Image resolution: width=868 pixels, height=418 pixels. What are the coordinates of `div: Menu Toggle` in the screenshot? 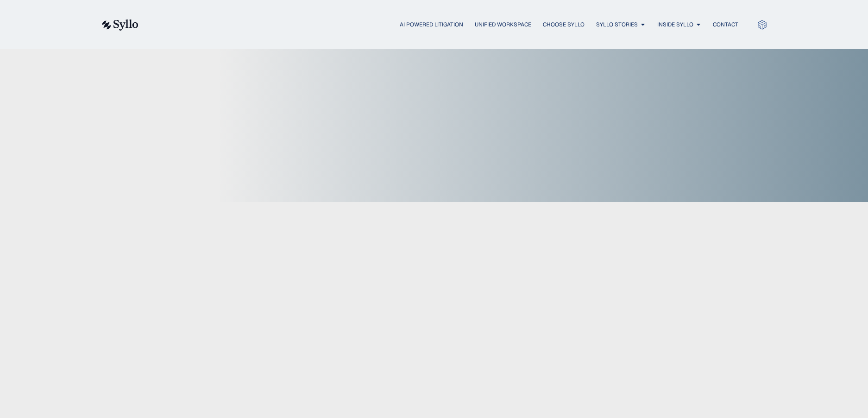 It's located at (447, 25).